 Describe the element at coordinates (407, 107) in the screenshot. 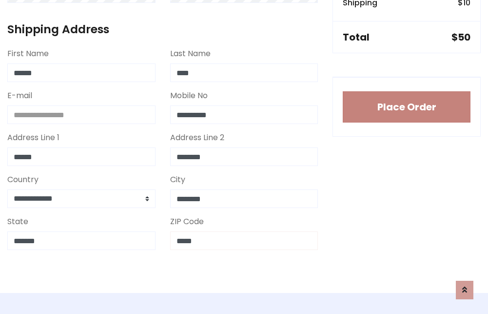

I see `button: Place Order` at that location.